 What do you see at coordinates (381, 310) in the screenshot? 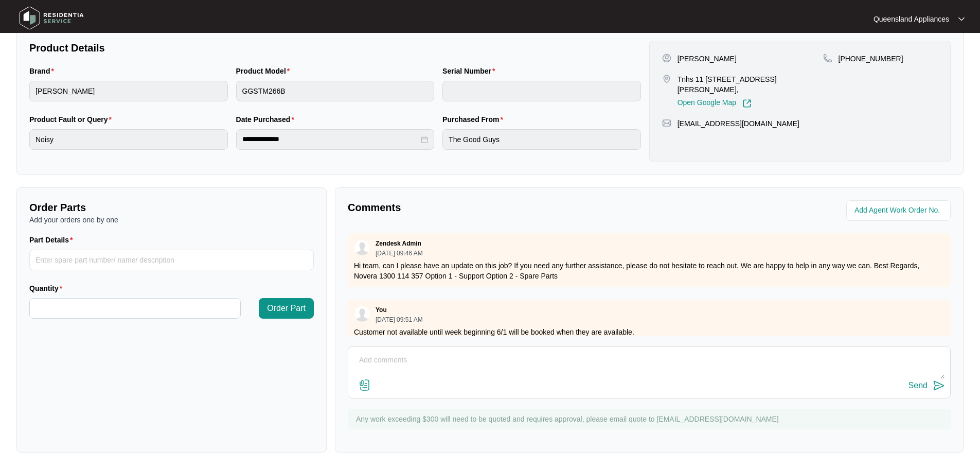
I see `p: You` at bounding box center [381, 310].